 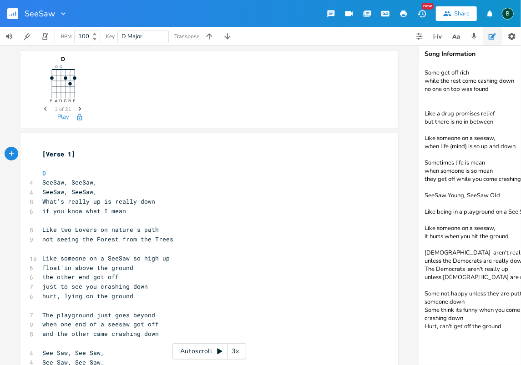 What do you see at coordinates (61, 101) in the screenshot?
I see `text: D` at bounding box center [61, 101].